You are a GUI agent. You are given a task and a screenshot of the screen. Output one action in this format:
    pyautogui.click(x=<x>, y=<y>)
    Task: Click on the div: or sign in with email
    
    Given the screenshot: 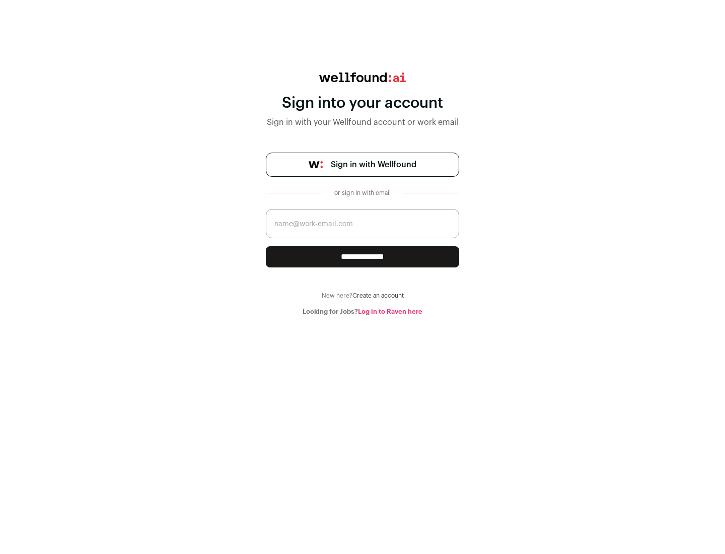 What is the action you would take?
    pyautogui.click(x=363, y=193)
    